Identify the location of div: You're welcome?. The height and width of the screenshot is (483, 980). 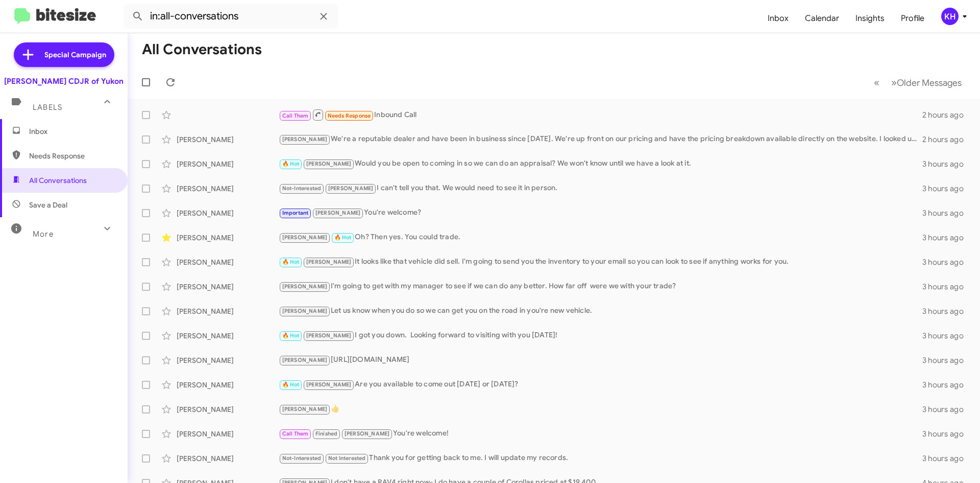
(600, 212).